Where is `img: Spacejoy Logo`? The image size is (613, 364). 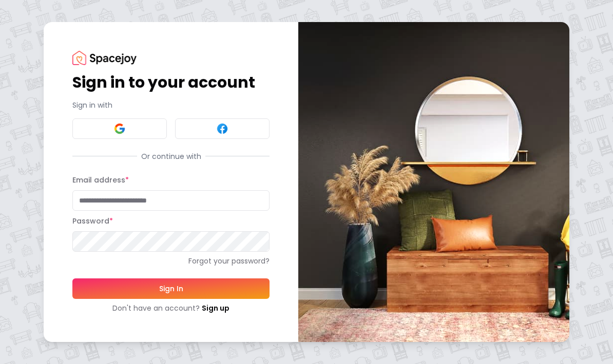
img: Spacejoy Logo is located at coordinates (104, 57).